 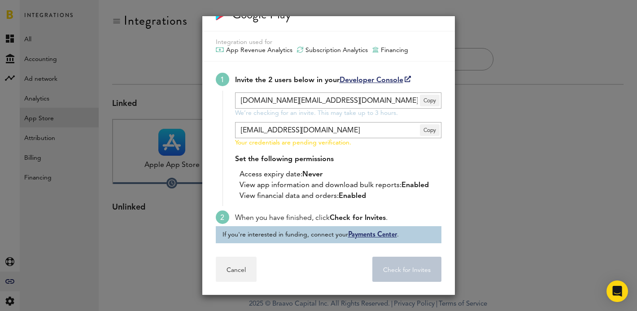 What do you see at coordinates (338, 218) in the screenshot?
I see `div: When you have finished, click .` at bounding box center [338, 218].